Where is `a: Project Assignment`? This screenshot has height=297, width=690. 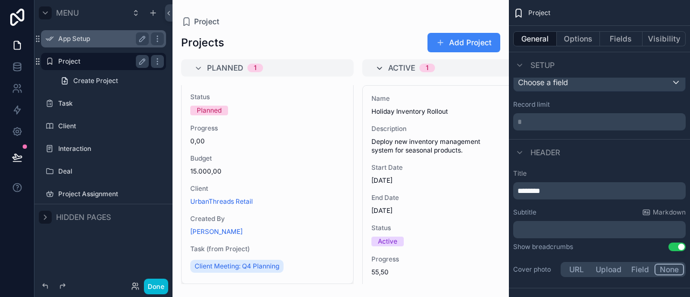
a: Project Assignment is located at coordinates (111, 194).